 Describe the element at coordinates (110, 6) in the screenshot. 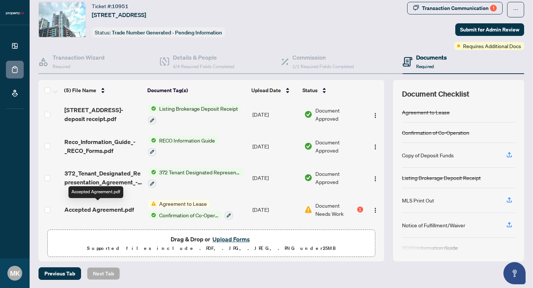

I see `div: Ticket #:` at that location.